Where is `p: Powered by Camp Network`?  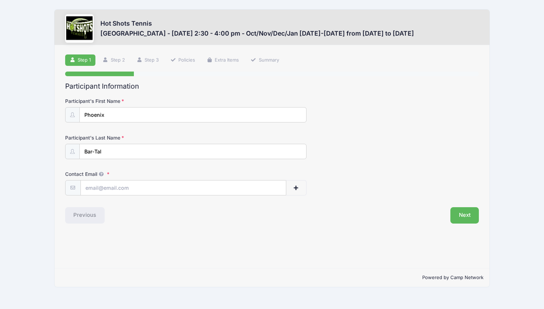
p: Powered by Camp Network is located at coordinates (272, 278).